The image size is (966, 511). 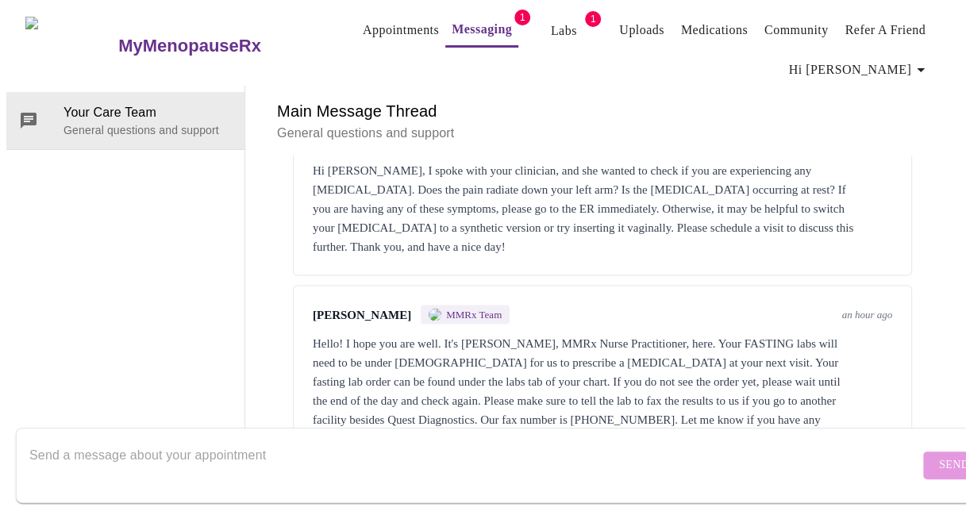 What do you see at coordinates (190, 46) in the screenshot?
I see `h3: MyMenopauseRx` at bounding box center [190, 46].